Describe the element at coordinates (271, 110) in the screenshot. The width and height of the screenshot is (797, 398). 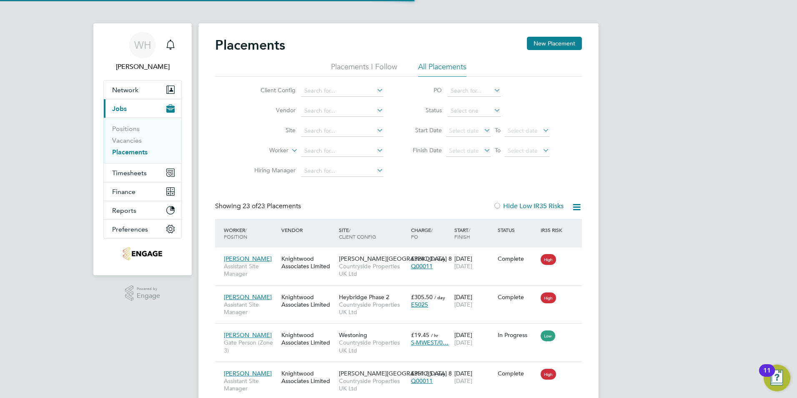
I see `label: Vendor` at that location.